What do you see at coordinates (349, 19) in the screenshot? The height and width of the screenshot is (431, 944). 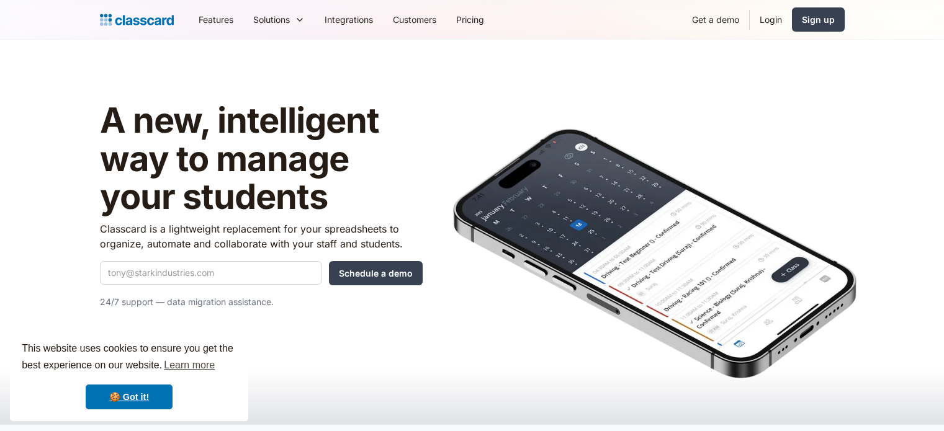 I see `a: Integrations` at bounding box center [349, 19].